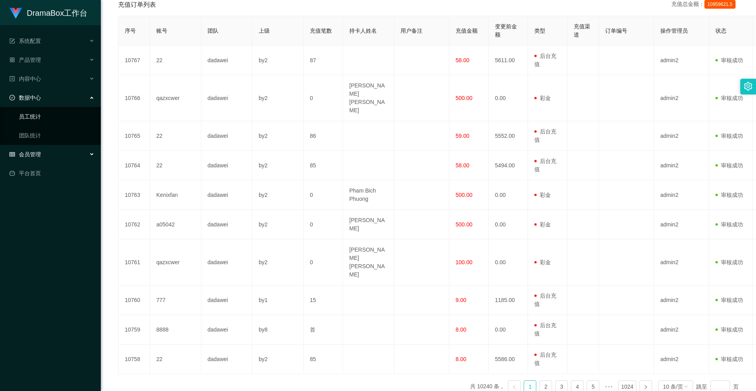 The height and width of the screenshot is (391, 756). Describe the element at coordinates (674, 31) in the screenshot. I see `span: 操作管理员` at that location.